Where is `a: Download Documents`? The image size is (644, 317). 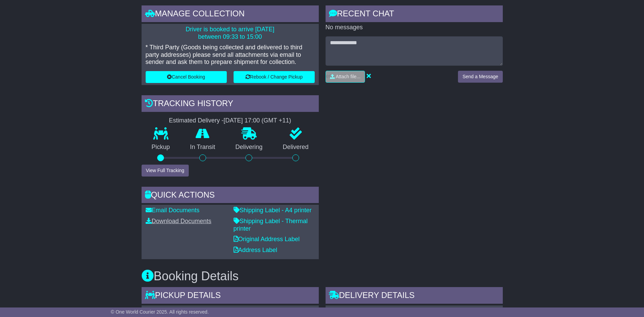
a: Download Documents is located at coordinates (178, 221).